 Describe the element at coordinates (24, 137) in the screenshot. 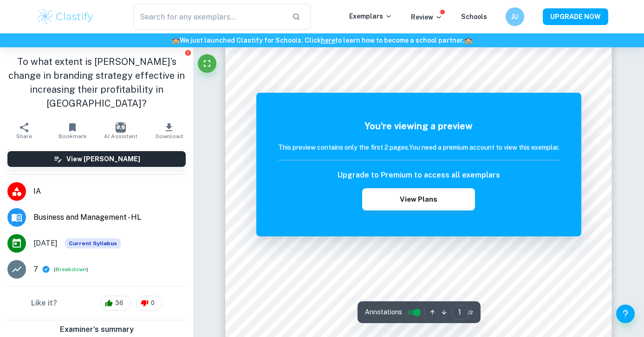

I see `span: Share` at that location.